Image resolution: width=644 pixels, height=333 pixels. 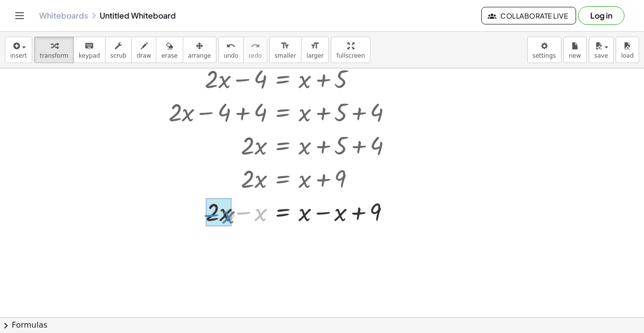 I want to click on span: smaller, so click(x=286, y=56).